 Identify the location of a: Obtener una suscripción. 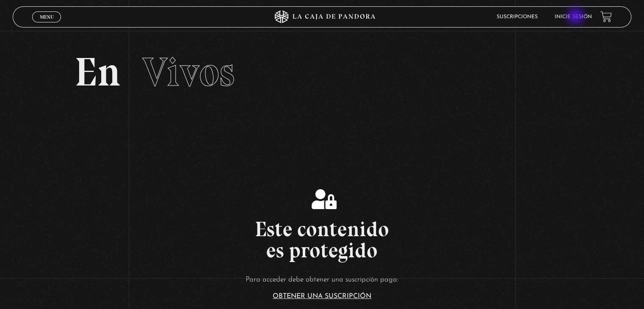
(322, 296).